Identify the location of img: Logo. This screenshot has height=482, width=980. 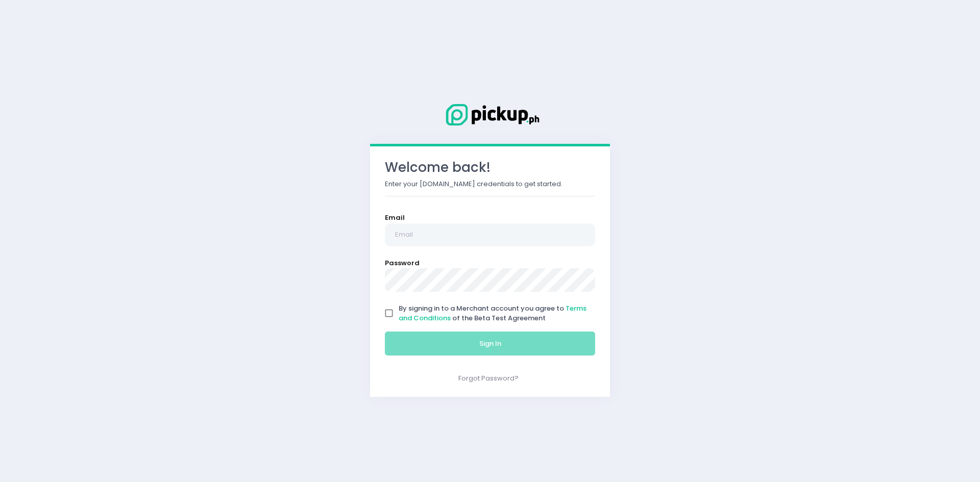
(490, 115).